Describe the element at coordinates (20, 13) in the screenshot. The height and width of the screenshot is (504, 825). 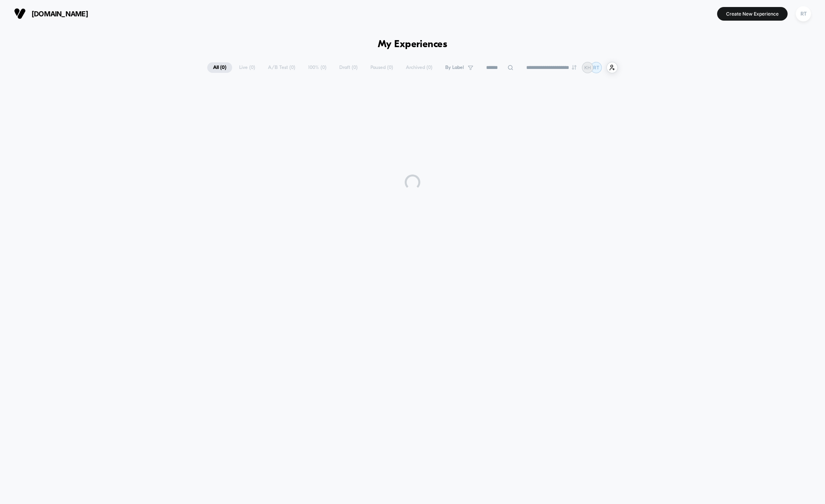
I see `img: Visually logo` at that location.